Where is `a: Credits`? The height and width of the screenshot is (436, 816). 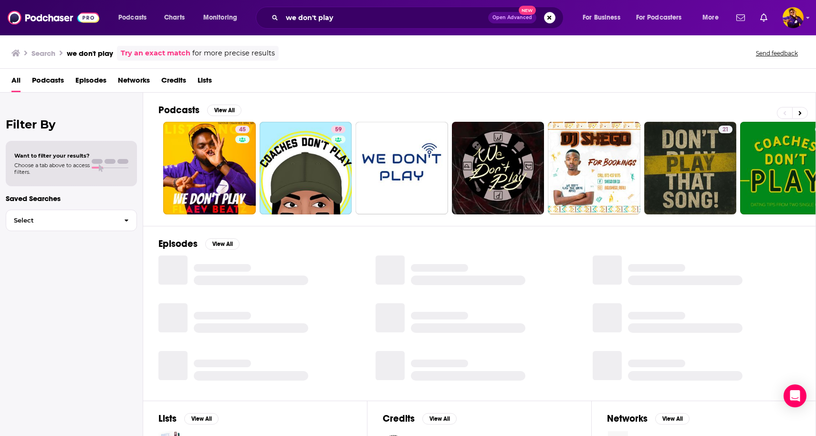
a: Credits is located at coordinates (174, 82).